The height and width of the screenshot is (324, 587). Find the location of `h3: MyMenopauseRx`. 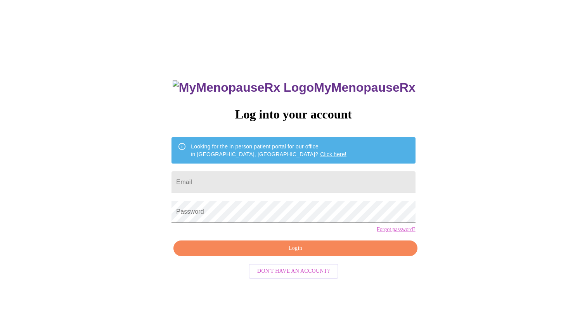

h3: MyMenopauseRx is located at coordinates (294, 87).